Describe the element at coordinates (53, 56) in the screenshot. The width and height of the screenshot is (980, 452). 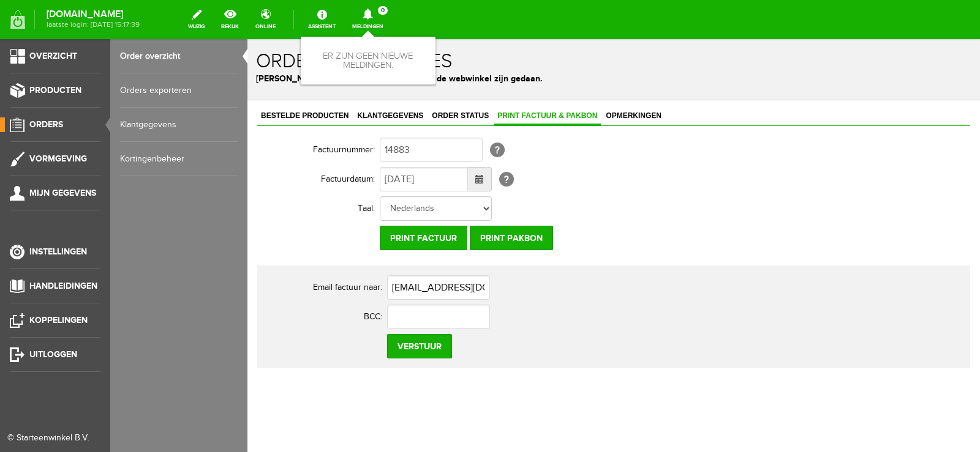
I see `span: Overzicht` at that location.